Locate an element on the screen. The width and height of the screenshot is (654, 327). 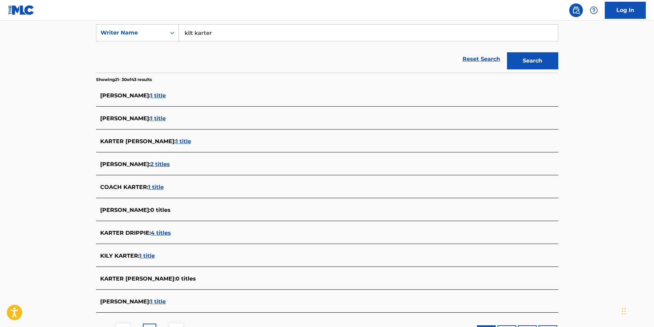
a: Public Search is located at coordinates (576, 10).